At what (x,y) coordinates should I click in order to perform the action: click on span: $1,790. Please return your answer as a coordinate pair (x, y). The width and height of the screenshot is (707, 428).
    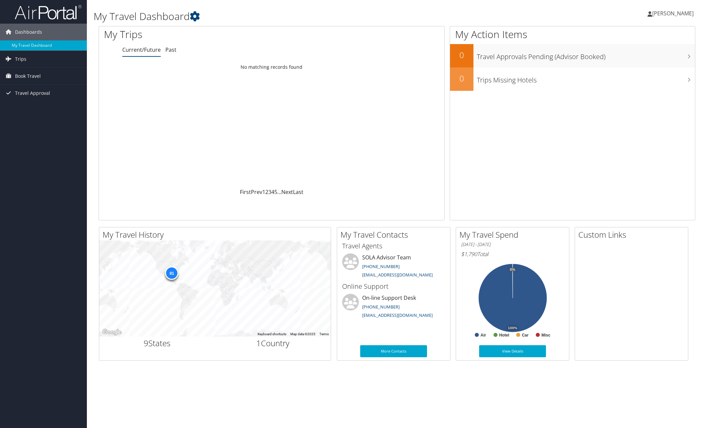
    Looking at the image, I should click on (469, 254).